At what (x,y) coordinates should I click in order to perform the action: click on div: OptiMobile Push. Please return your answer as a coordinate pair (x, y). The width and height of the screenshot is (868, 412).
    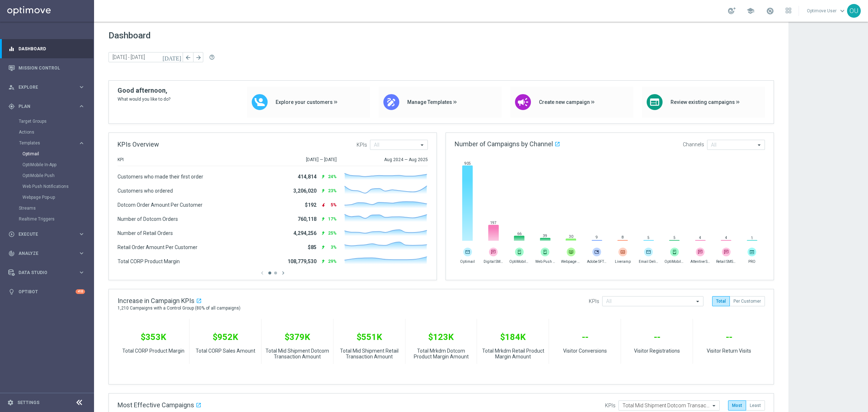
    Looking at the image, I should click on (58, 176).